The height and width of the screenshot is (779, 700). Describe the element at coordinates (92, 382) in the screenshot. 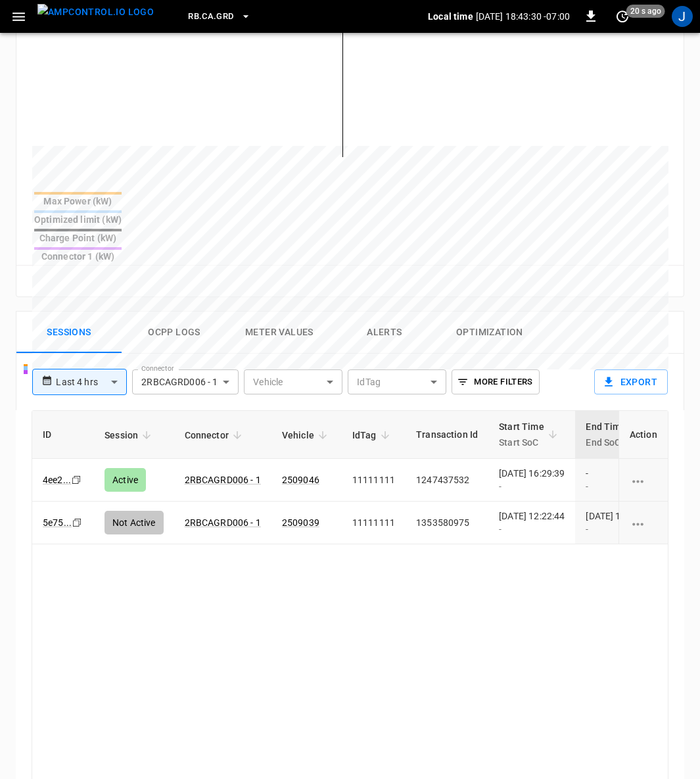

I see `div: Last 4 hrs` at that location.